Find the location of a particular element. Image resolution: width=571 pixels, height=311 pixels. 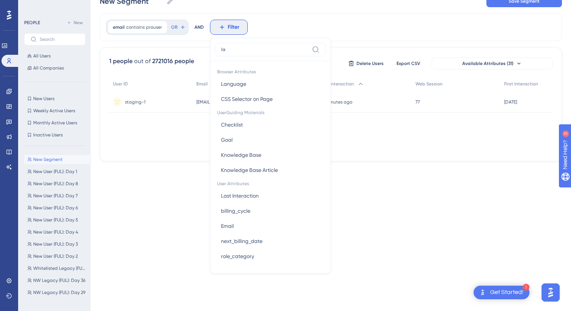

span: User Attributes is located at coordinates (270, 183).